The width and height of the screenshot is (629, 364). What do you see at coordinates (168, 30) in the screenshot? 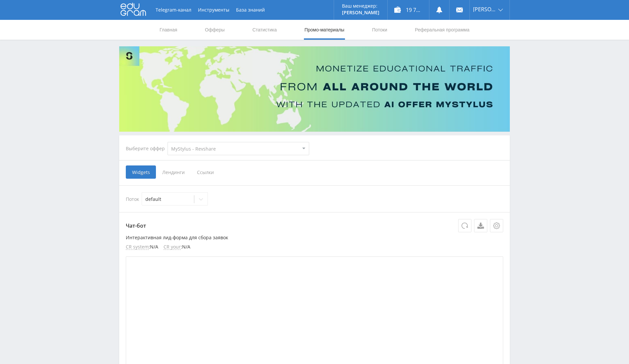
I see `a: Главная` at bounding box center [168, 30].